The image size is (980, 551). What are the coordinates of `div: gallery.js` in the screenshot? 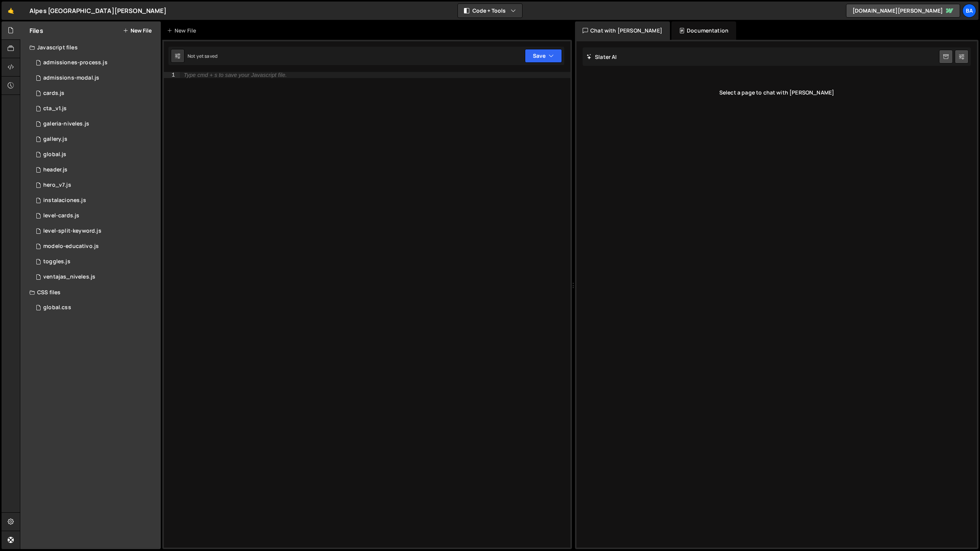 It's located at (55, 140).